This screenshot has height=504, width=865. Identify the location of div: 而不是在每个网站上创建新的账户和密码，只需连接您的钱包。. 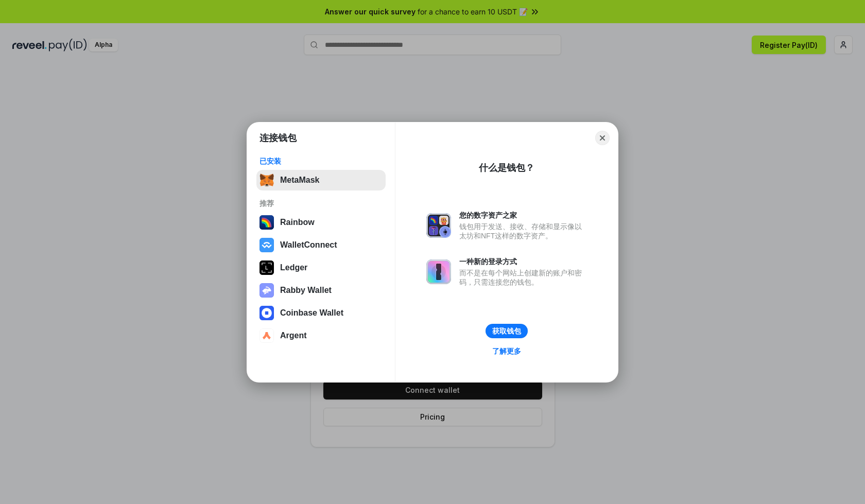
(523, 277).